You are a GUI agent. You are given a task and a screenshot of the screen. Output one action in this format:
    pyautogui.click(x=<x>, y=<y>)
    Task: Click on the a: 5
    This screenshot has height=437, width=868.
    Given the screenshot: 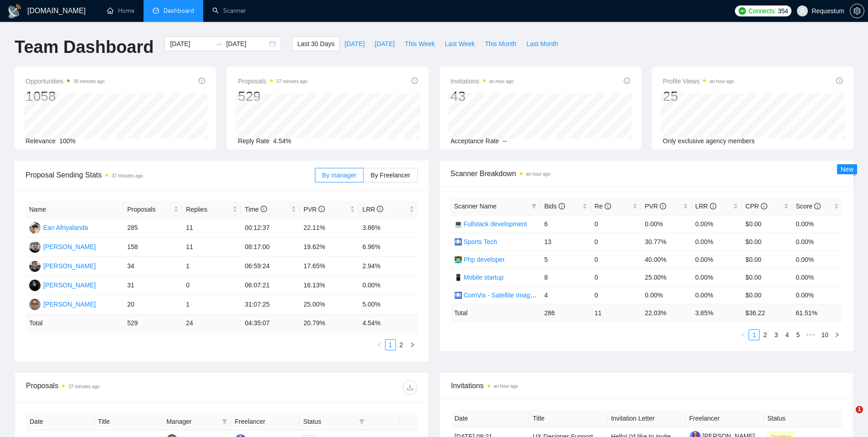 What is the action you would take?
    pyautogui.click(x=798, y=335)
    